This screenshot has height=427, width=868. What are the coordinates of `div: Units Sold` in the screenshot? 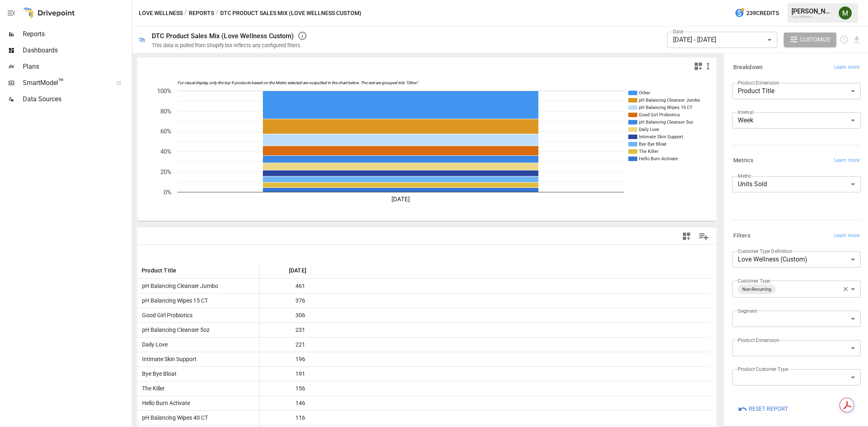 It's located at (796, 184).